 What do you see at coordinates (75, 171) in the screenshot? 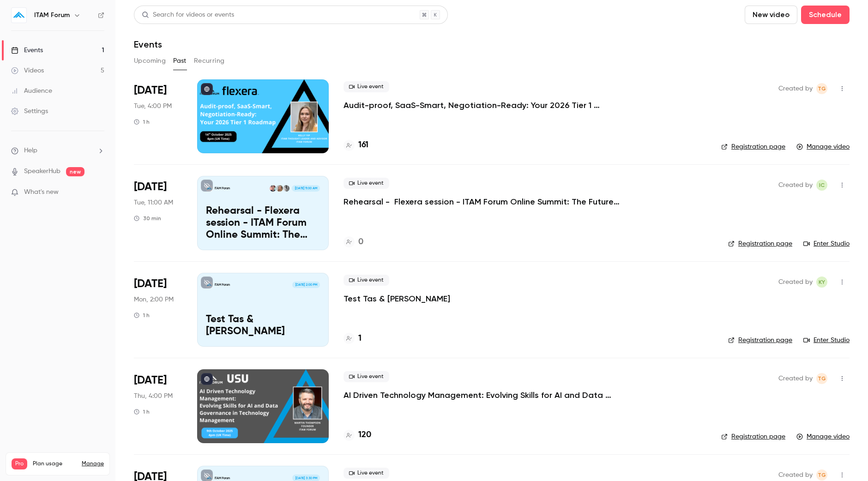
I see `span: new` at bounding box center [75, 171].